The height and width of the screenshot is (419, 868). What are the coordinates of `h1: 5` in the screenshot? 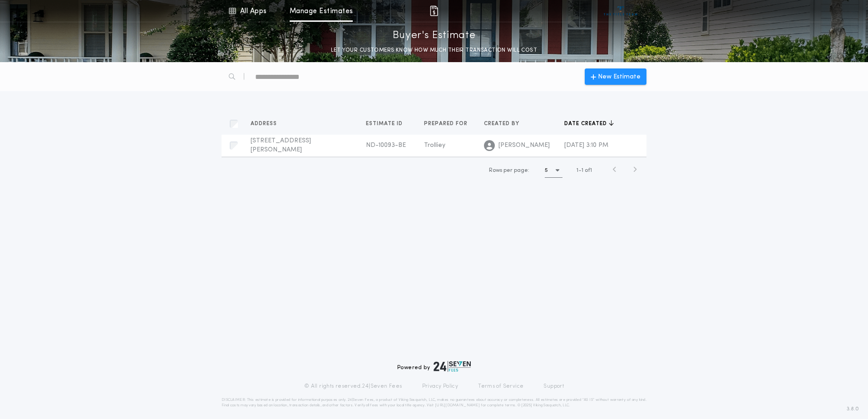 It's located at (546, 170).